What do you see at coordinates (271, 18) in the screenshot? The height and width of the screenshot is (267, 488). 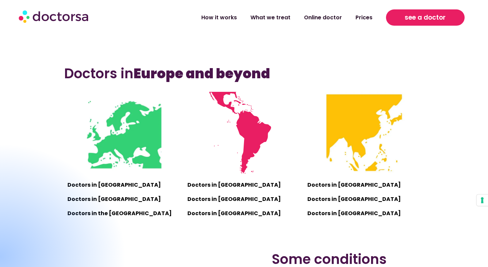 I see `a: What we treat` at bounding box center [271, 18].